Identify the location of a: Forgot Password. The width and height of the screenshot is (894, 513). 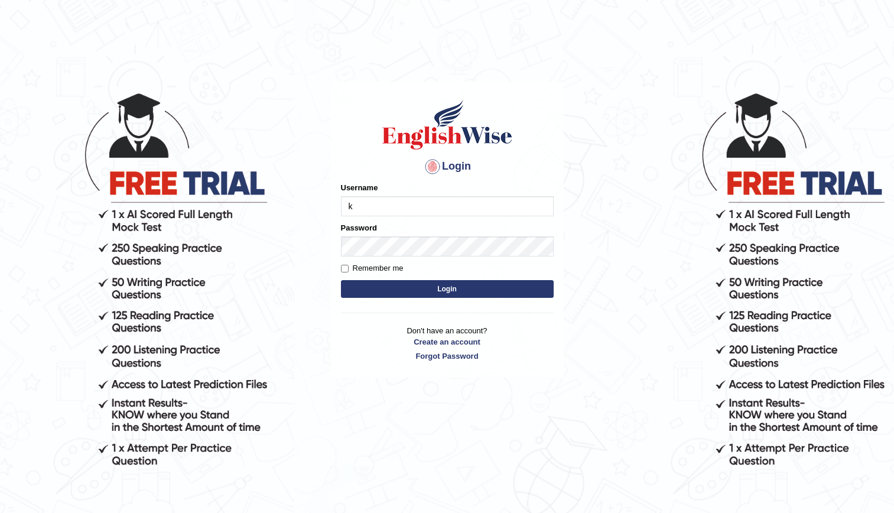
(447, 356).